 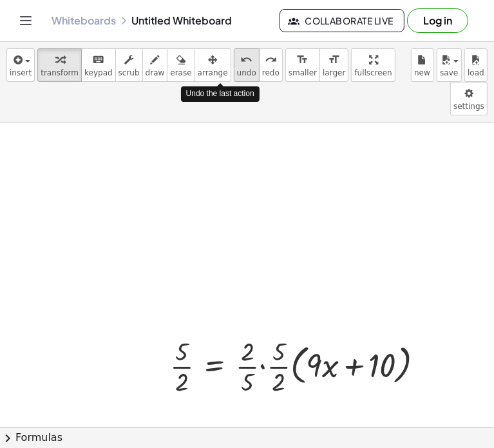 What do you see at coordinates (59, 65) in the screenshot?
I see `button: transform` at bounding box center [59, 65].